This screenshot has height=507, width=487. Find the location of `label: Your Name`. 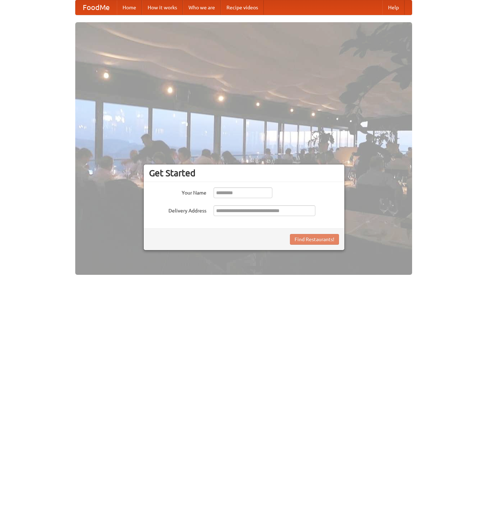

label: Your Name is located at coordinates (178, 192).